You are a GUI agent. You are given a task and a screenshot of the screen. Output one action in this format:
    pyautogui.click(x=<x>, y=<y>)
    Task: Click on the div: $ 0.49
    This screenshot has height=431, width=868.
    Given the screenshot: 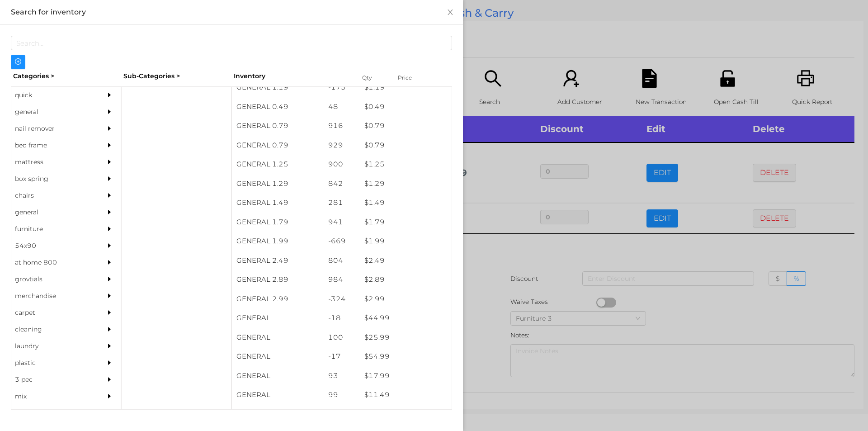 What is the action you would take?
    pyautogui.click(x=406, y=107)
    